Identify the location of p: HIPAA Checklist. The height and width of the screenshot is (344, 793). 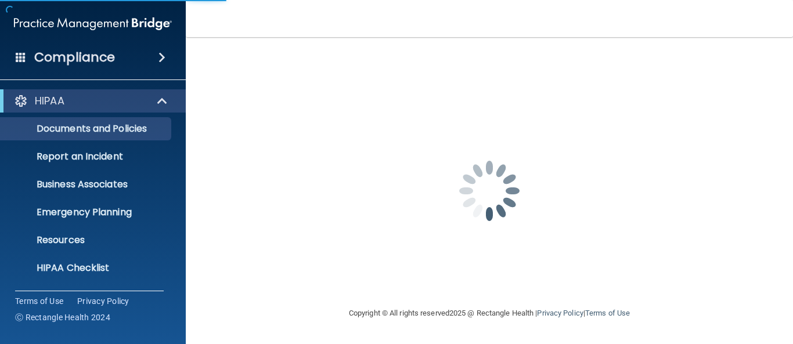
(86, 268).